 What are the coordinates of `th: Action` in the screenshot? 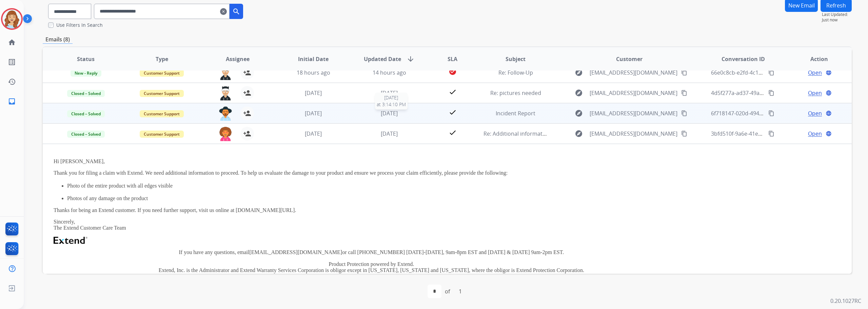 It's located at (814, 59).